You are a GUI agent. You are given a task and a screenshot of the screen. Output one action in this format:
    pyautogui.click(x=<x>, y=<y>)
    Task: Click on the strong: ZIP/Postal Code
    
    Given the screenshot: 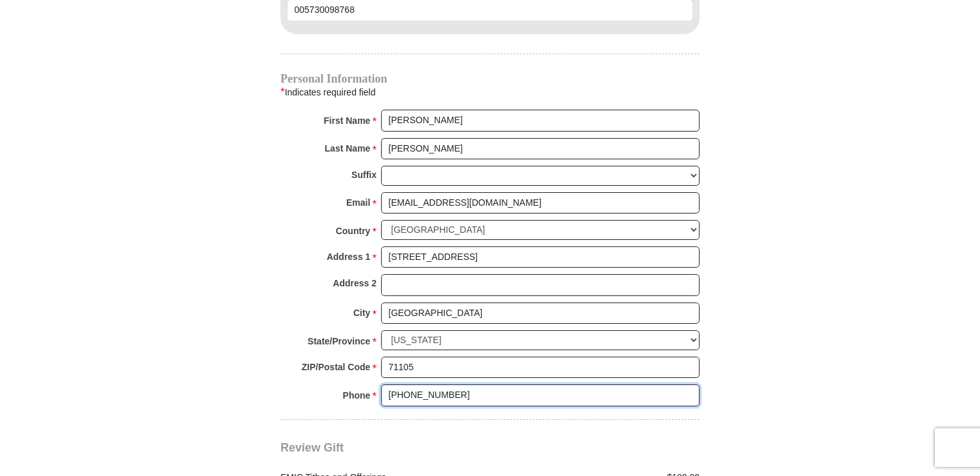 What is the action you would take?
    pyautogui.click(x=336, y=367)
    